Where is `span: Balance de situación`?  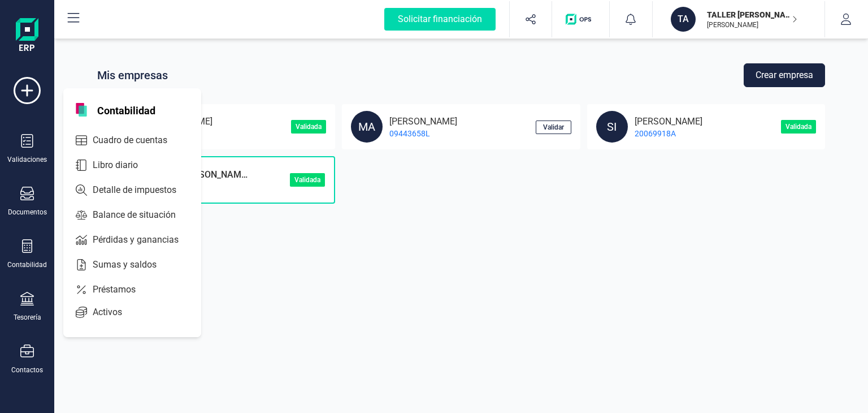 span: Balance de situación is located at coordinates (142, 214).